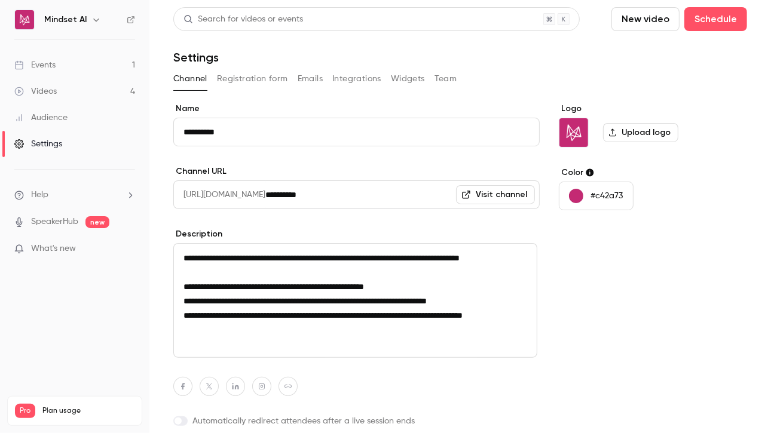  I want to click on span: Pro, so click(25, 411).